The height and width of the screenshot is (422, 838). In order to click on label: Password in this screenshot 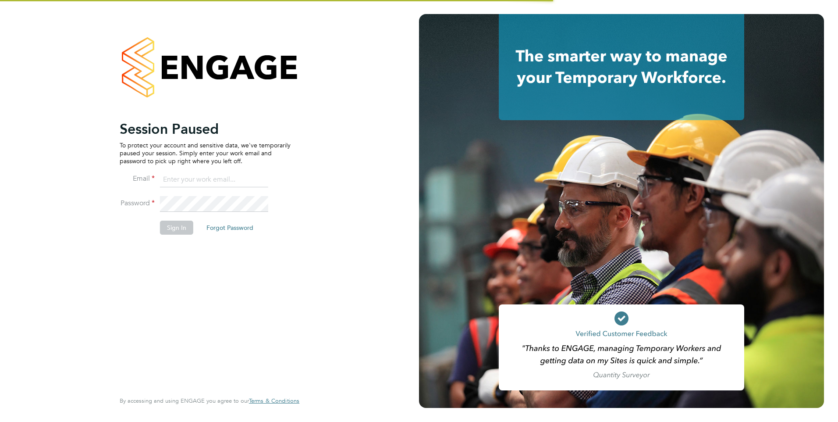, I will do `click(137, 203)`.